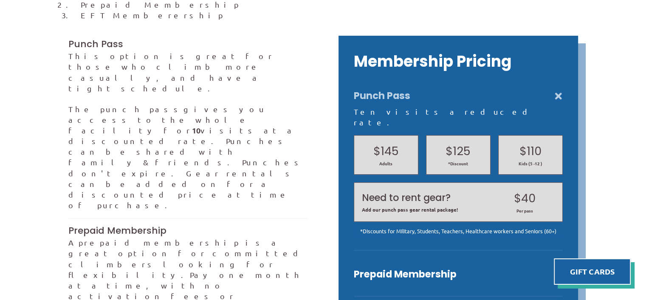 The image size is (646, 300). What do you see at coordinates (196, 130) in the screenshot?
I see `strong: 10` at bounding box center [196, 130].